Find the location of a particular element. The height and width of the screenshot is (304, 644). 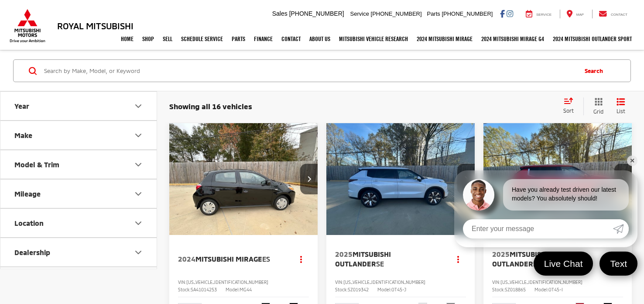

button: MileageMileage is located at coordinates (79, 194).